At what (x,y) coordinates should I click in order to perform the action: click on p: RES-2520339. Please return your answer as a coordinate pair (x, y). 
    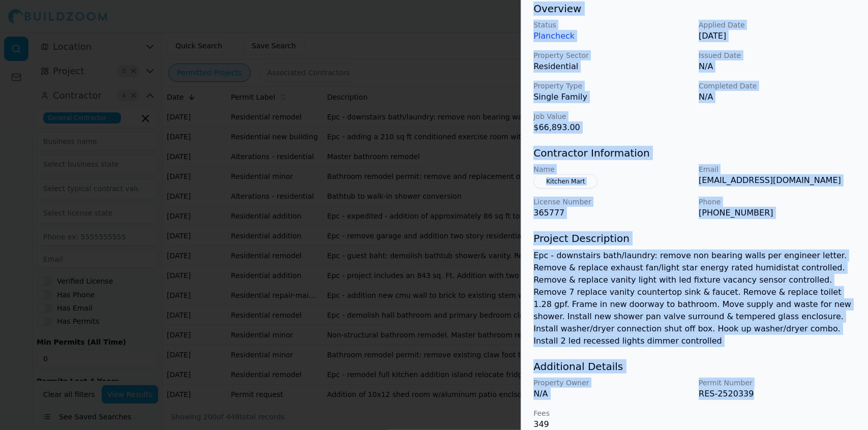
    Looking at the image, I should click on (777, 393).